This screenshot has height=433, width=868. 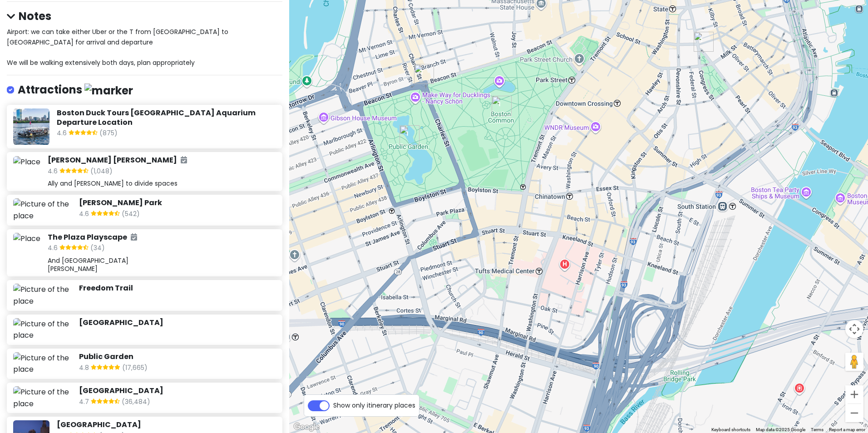 What do you see at coordinates (374, 405) in the screenshot?
I see `span: Show only itinerary places` at bounding box center [374, 405].